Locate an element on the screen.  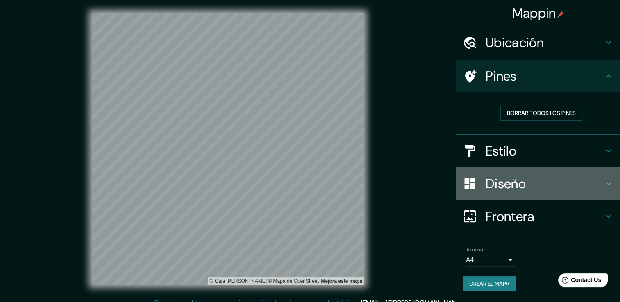
button: Crear el mapa is located at coordinates (489, 284).